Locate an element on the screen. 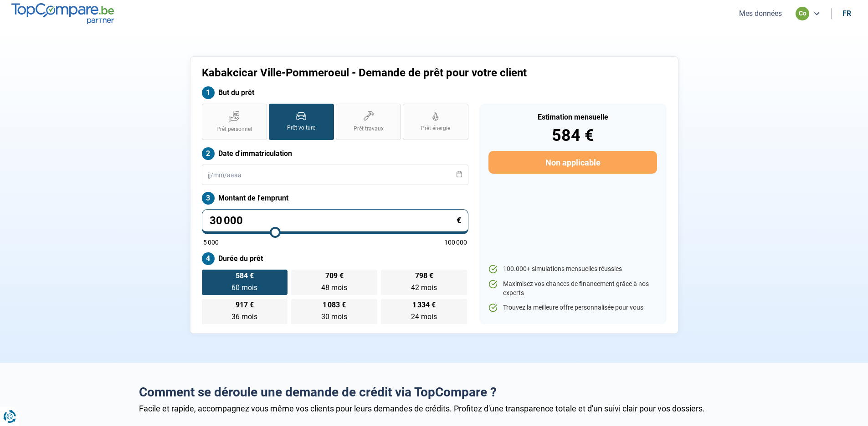 The image size is (868, 426). span: Prêt voiture is located at coordinates (301, 128).